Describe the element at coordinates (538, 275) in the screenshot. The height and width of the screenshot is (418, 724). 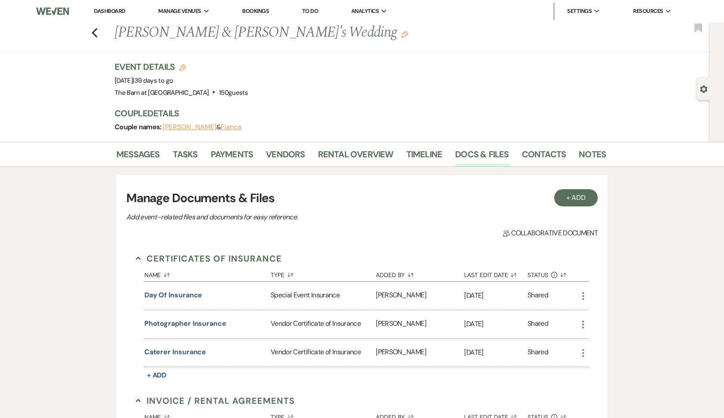
I see `span: Status` at that location.